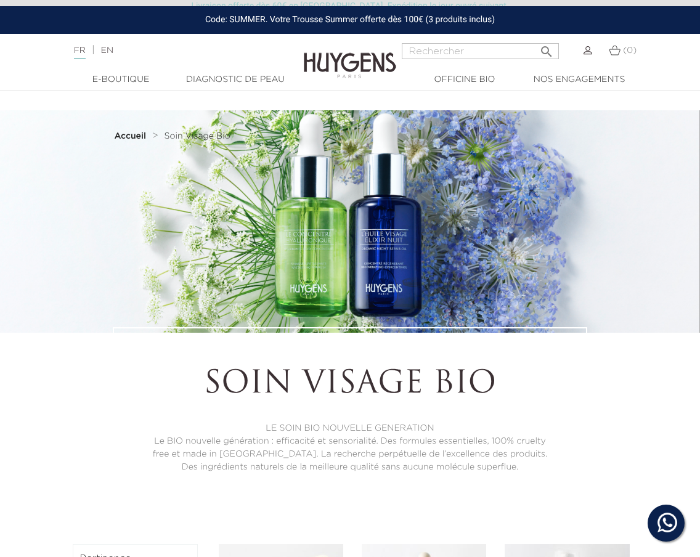 Image resolution: width=700 pixels, height=557 pixels. I want to click on p: LE SOIN BIO NOUVELLE GENERATION, so click(350, 428).